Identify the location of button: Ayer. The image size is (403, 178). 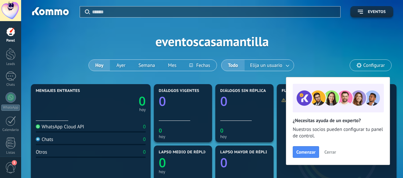
(121, 65).